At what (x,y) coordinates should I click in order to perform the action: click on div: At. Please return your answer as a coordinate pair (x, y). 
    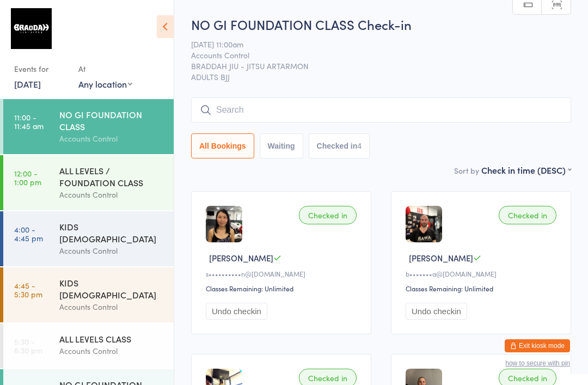
    Looking at the image, I should click on (105, 68).